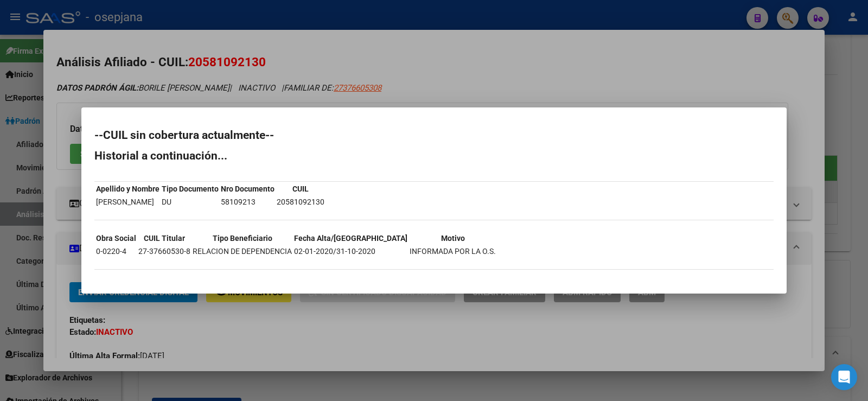  Describe the element at coordinates (190, 202) in the screenshot. I see `td: DU` at that location.